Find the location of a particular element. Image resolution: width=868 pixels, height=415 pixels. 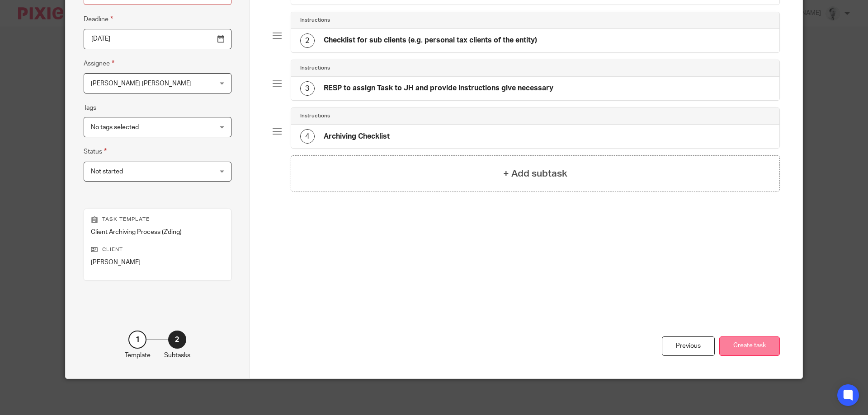

label: Tags is located at coordinates (90, 108).